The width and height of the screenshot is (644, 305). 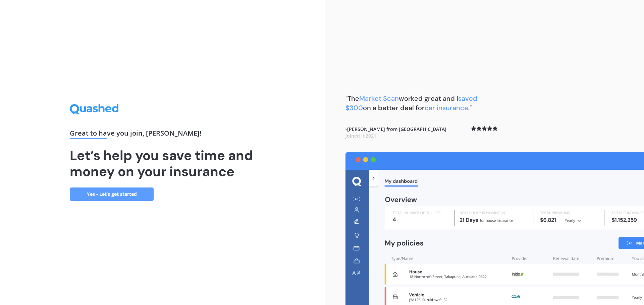 I want to click on span: car insurance, so click(x=446, y=108).